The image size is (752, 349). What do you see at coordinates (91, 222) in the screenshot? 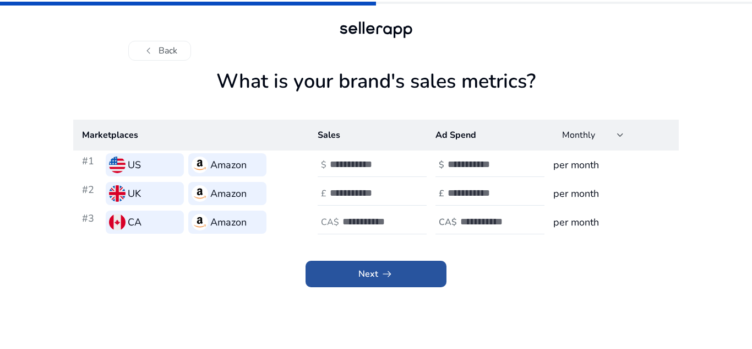
I see `h3: #3` at bounding box center [91, 222].